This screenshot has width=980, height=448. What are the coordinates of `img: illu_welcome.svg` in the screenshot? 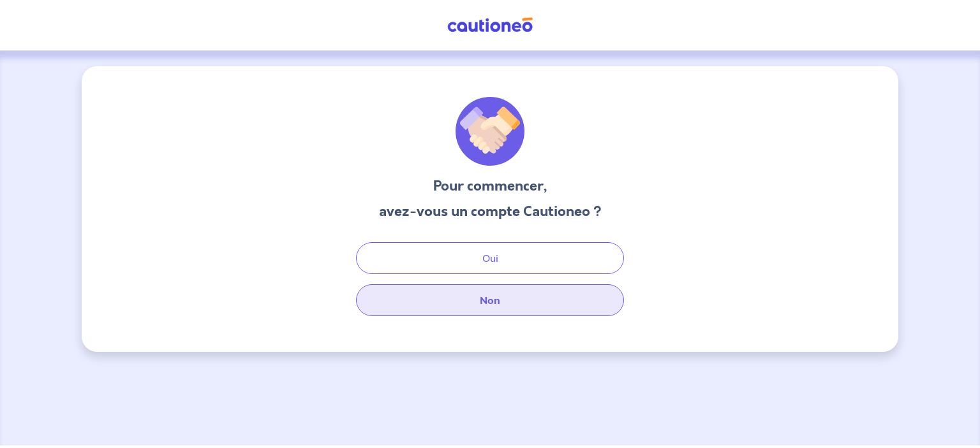 It's located at (490, 132).